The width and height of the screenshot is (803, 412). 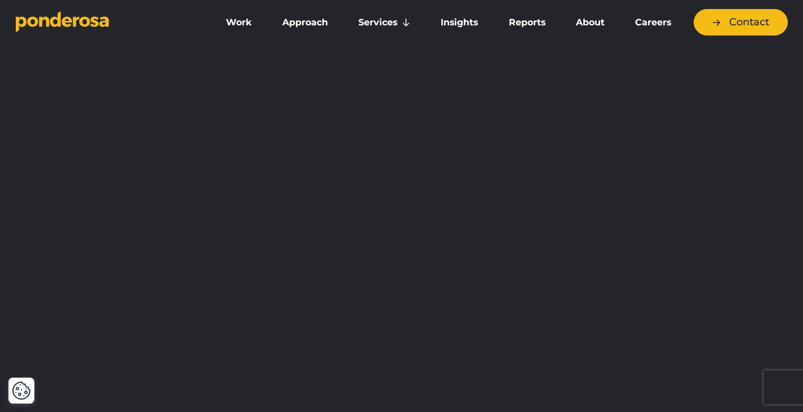 I want to click on a: About, so click(x=590, y=23).